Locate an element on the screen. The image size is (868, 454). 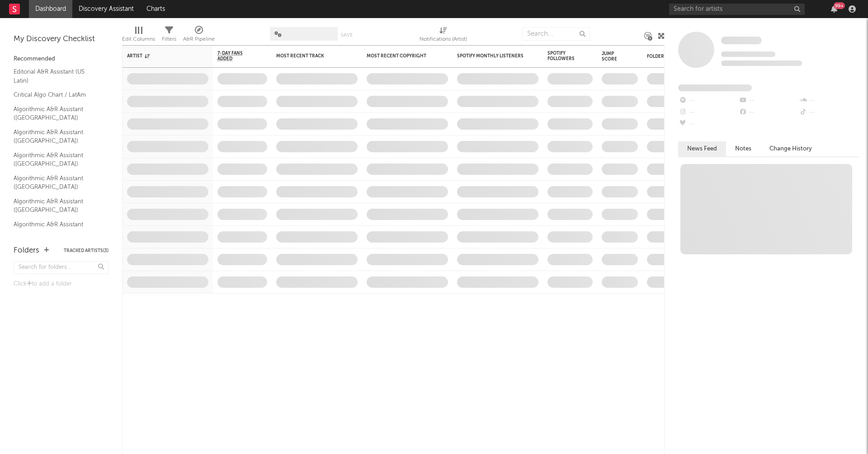
button: News Feed is located at coordinates (702, 149).